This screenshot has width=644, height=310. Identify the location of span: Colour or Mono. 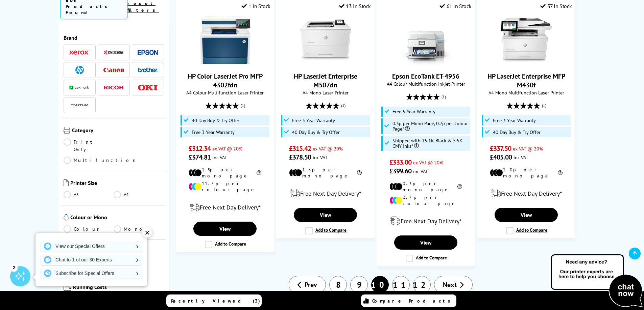
(117, 218).